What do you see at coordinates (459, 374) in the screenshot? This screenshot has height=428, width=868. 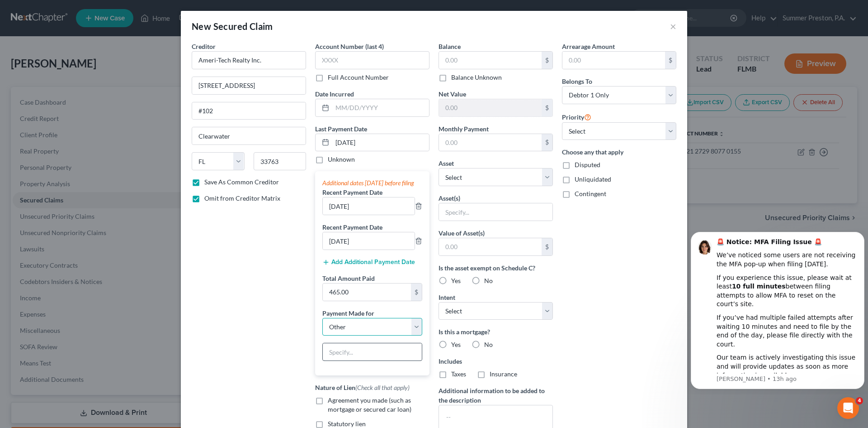 I see `span: Taxes` at bounding box center [459, 374].